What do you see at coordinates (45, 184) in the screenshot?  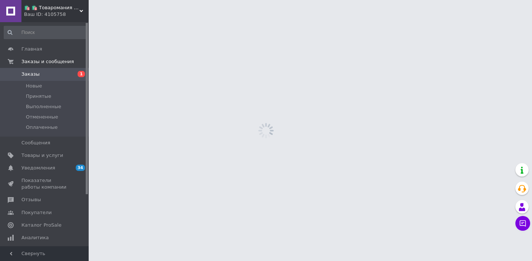 I see `span: Показатели работы компании` at bounding box center [45, 184].